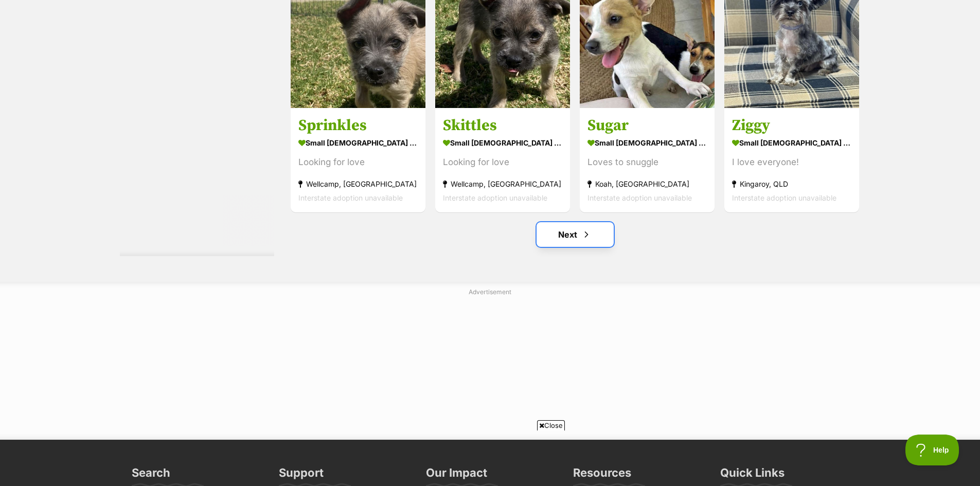 The width and height of the screenshot is (980, 486). What do you see at coordinates (792, 125) in the screenshot?
I see `h3: Ziggy` at bounding box center [792, 125].